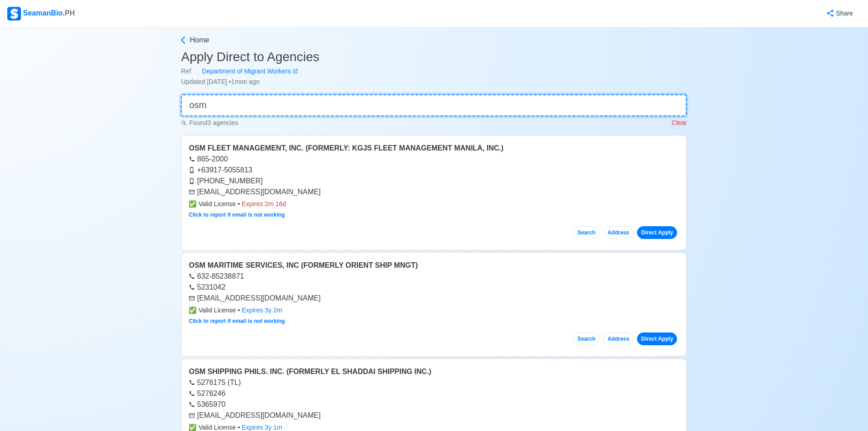 The width and height of the screenshot is (868, 431). What do you see at coordinates (434, 148) in the screenshot?
I see `div: OSM FLEET MANAGEMENT, INC. (FORMERLY: KGJS FLEET MANAGEMENT MANILA, INC.)` at bounding box center [434, 148].